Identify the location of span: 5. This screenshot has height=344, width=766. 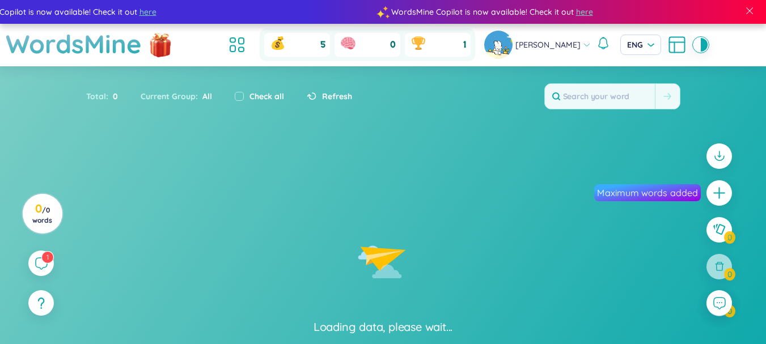
(323, 45).